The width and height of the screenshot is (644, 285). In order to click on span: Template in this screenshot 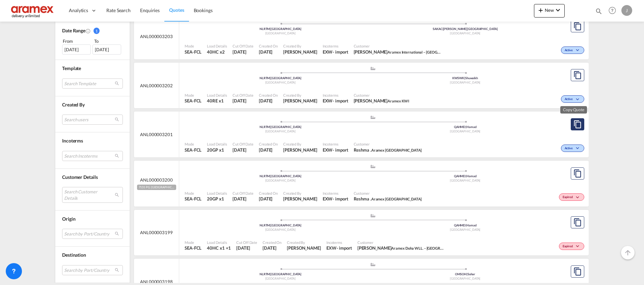, I will do `click(72, 68)`.